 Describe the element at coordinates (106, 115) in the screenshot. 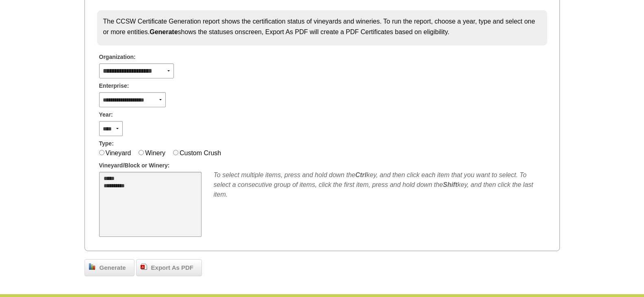

I see `span: Year:` at that location.